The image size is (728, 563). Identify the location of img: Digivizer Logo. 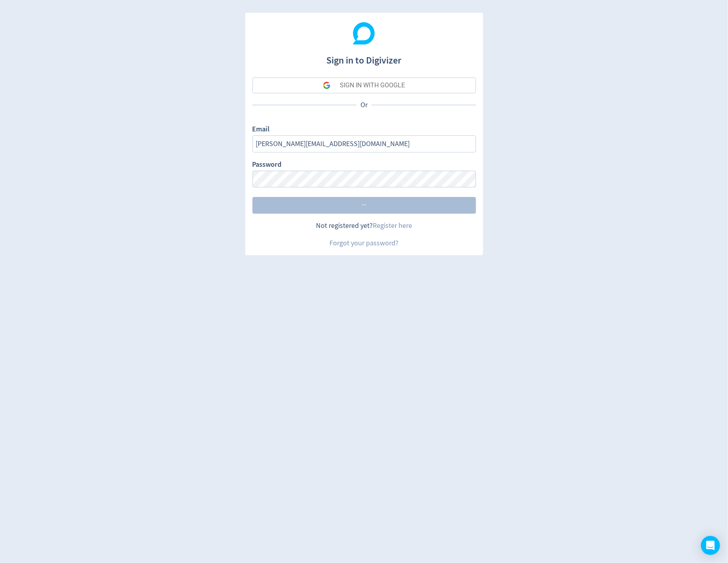
(364, 34).